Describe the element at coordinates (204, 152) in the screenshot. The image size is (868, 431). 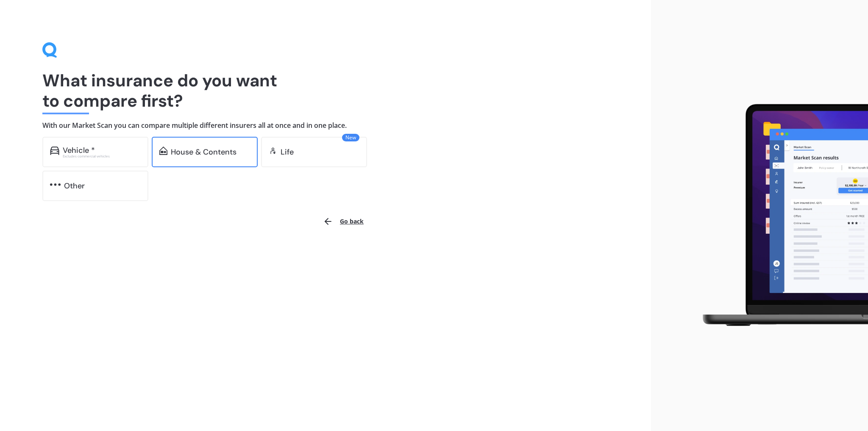
I see `div: House & Contents` at that location.